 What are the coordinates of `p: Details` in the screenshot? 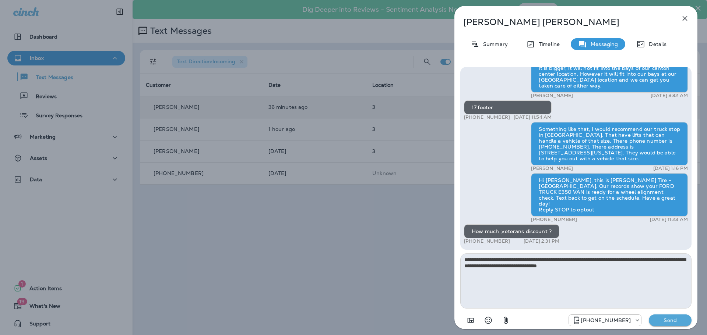 It's located at (656, 44).